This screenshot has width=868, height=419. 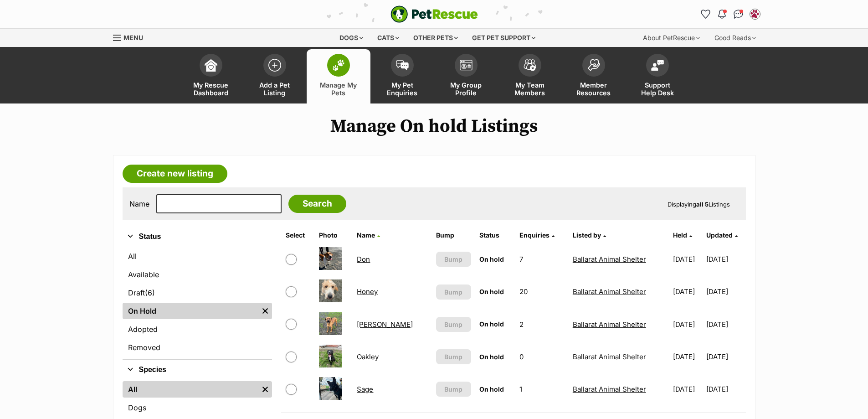 What do you see at coordinates (495, 235) in the screenshot?
I see `th: Status` at bounding box center [495, 235].